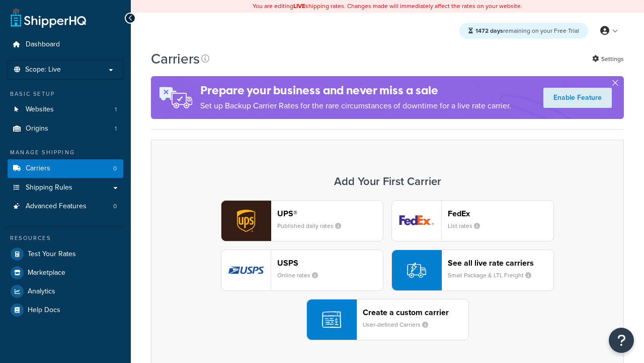  I want to click on li: Analytics, so click(66, 291).